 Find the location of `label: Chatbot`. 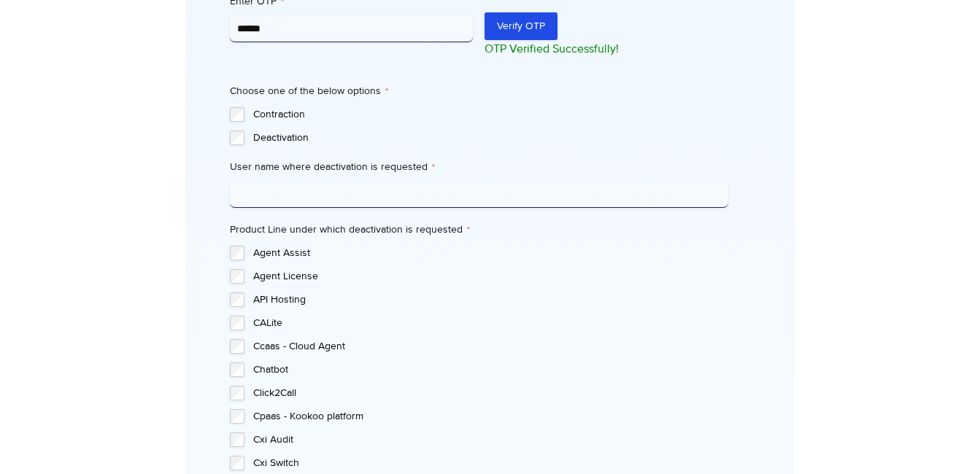

label: Chatbot is located at coordinates (490, 369).